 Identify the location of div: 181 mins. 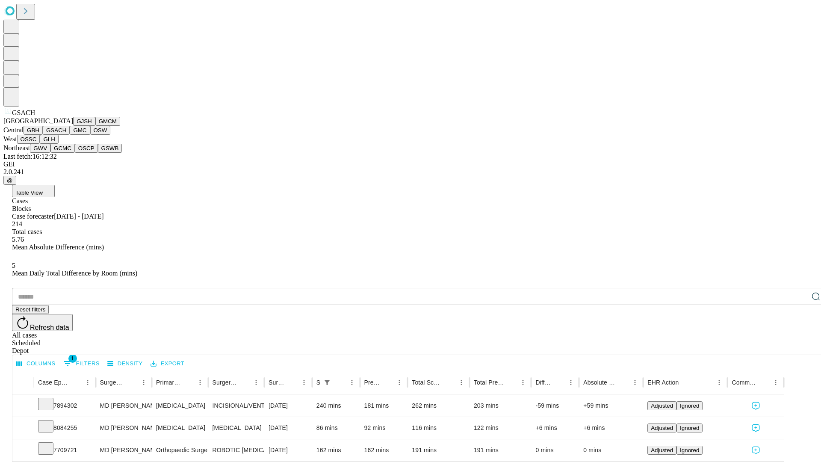
(384, 406).